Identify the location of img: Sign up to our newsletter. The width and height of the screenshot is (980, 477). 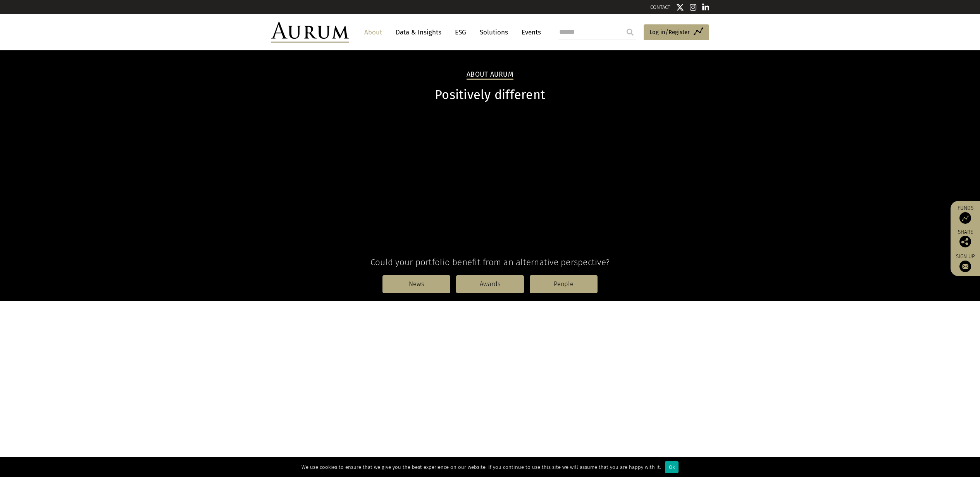
(965, 266).